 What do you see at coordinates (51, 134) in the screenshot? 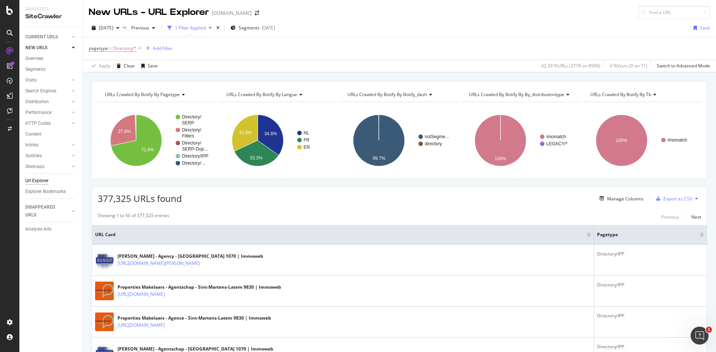
I see `a: Content` at bounding box center [51, 134].